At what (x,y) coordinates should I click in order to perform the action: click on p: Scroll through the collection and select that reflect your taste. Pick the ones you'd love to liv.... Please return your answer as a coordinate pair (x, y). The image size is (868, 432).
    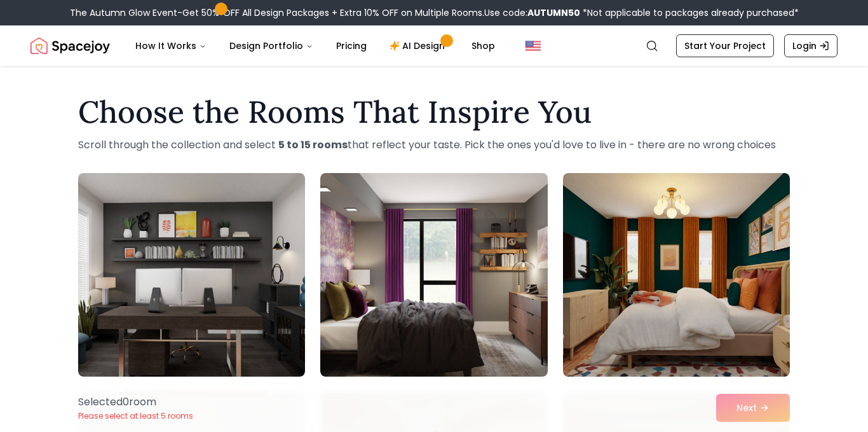
    Looking at the image, I should click on (434, 145).